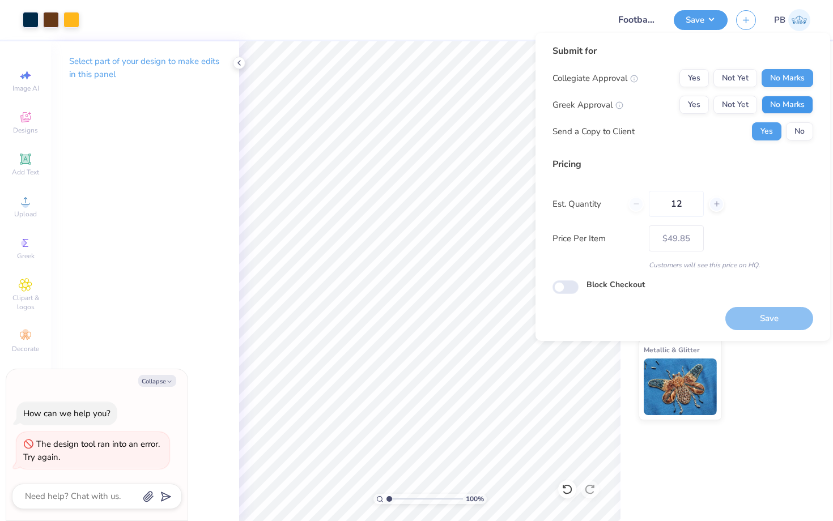 The width and height of the screenshot is (833, 521). Describe the element at coordinates (615, 284) in the screenshot. I see `label: Block Checkout` at that location.